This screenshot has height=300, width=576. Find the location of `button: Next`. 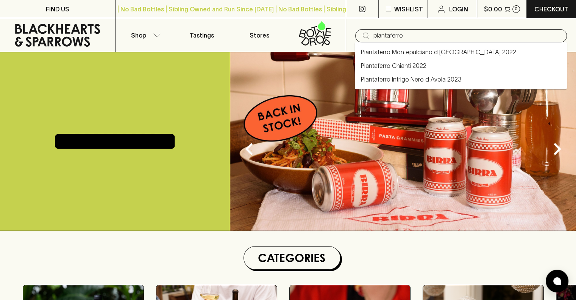

button: Next is located at coordinates (557, 149).